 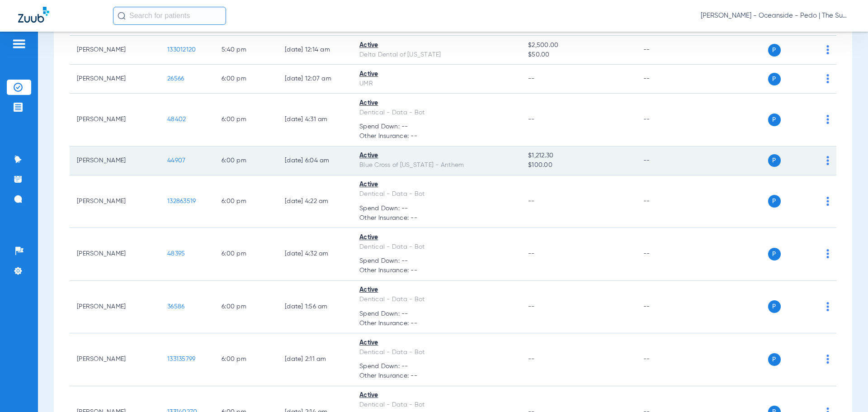 I want to click on img: hamburger-icon, so click(x=19, y=44).